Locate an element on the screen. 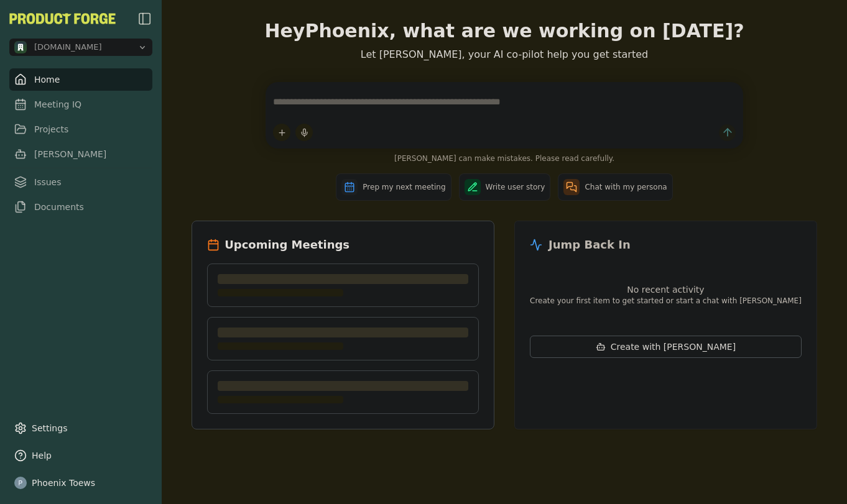  img: Product Forge is located at coordinates (62, 19).